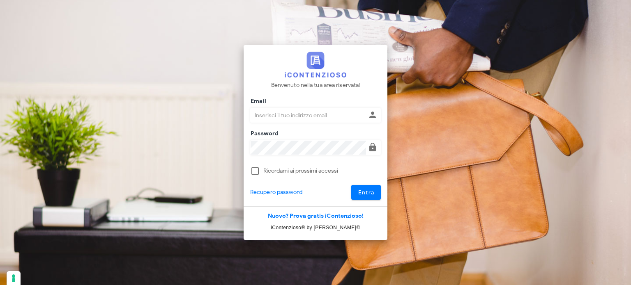 The width and height of the screenshot is (631, 285). Describe the element at coordinates (308, 115) in the screenshot. I see `input: Inserisci il tuo indirizzo email` at that location.